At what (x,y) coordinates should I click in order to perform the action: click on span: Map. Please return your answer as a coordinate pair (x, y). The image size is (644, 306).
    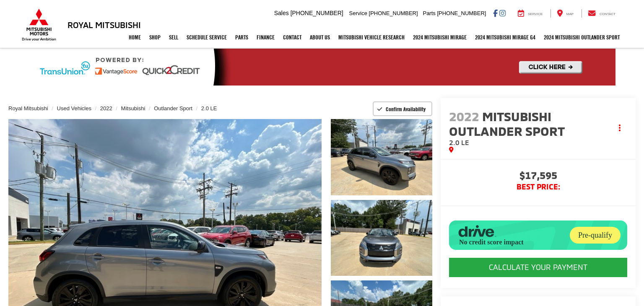
    Looking at the image, I should click on (570, 14).